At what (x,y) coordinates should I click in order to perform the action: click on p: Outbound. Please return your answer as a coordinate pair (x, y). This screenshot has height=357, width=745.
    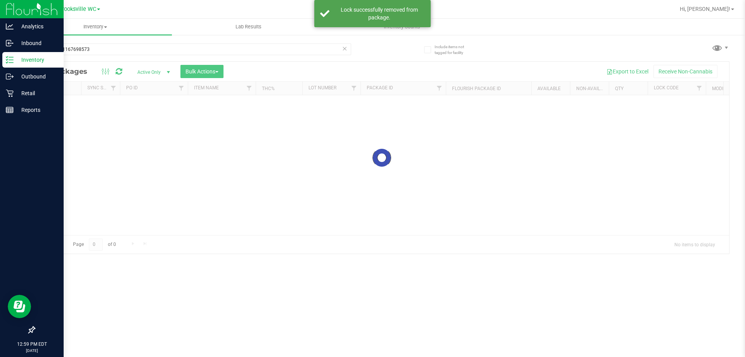
    Looking at the image, I should click on (37, 76).